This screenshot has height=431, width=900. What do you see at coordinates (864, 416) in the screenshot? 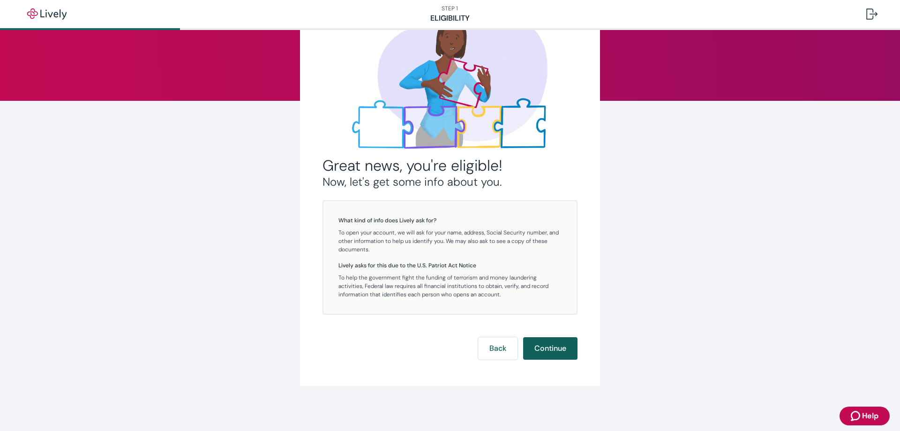
I see `button: Zendesk support iconHelp` at bounding box center [864, 416].